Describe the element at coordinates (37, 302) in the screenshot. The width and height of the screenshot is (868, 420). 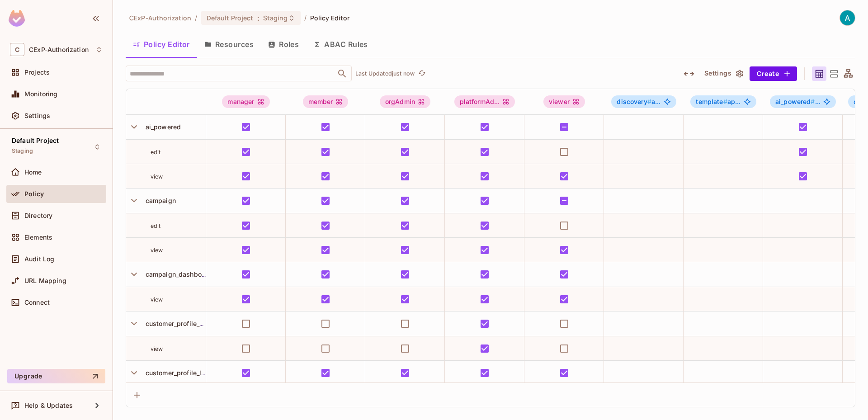
I see `span: Connect` at that location.